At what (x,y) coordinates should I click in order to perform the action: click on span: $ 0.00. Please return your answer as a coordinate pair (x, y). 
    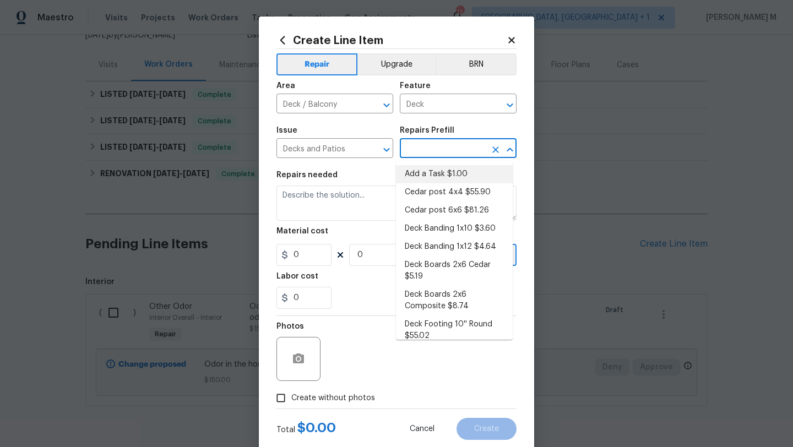
    Looking at the image, I should click on (317, 428).